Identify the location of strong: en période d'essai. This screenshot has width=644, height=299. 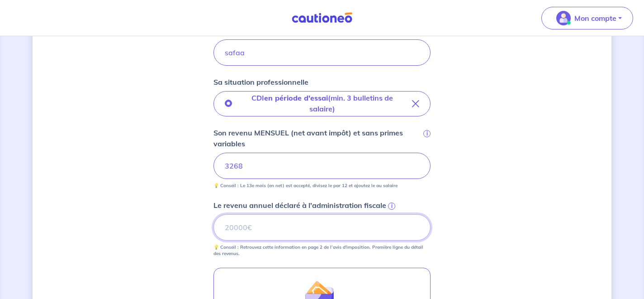
(296, 98).